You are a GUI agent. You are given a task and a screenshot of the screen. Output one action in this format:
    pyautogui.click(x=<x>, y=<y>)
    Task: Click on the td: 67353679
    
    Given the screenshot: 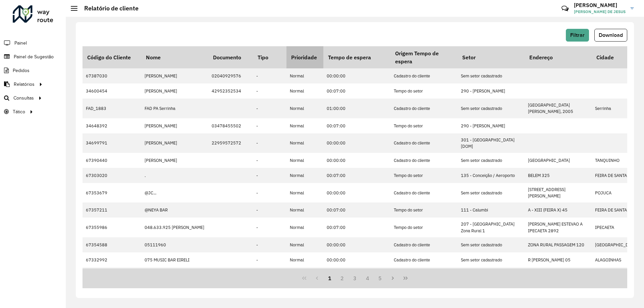 What is the action you would take?
    pyautogui.click(x=112, y=193)
    